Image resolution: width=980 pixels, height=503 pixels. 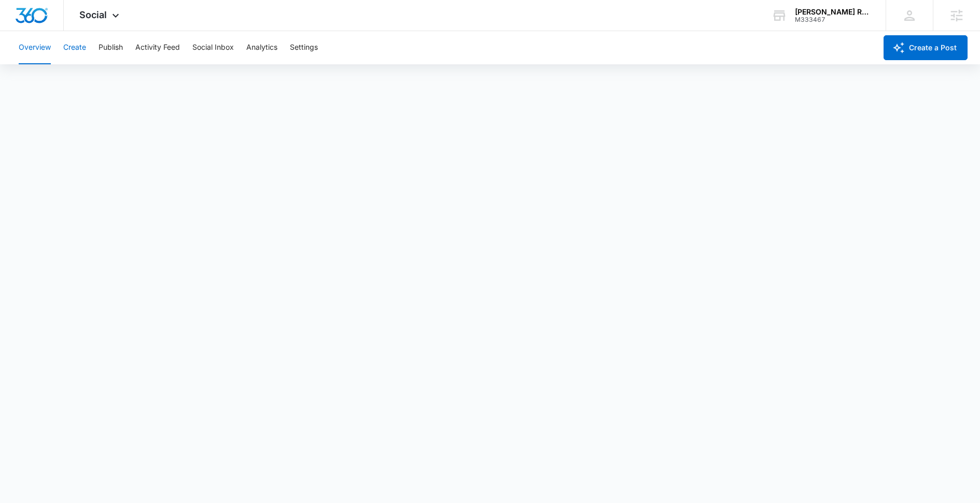 What do you see at coordinates (833, 20) in the screenshot?
I see `div: account id` at bounding box center [833, 20].